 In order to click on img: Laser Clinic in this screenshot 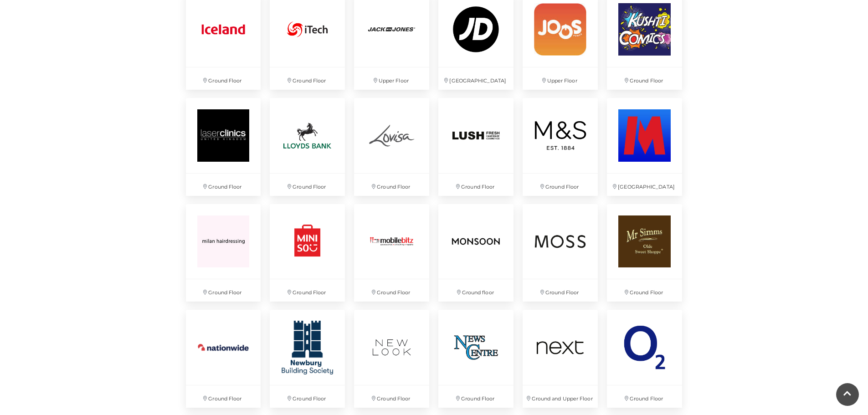, I will do `click(223, 135)`.